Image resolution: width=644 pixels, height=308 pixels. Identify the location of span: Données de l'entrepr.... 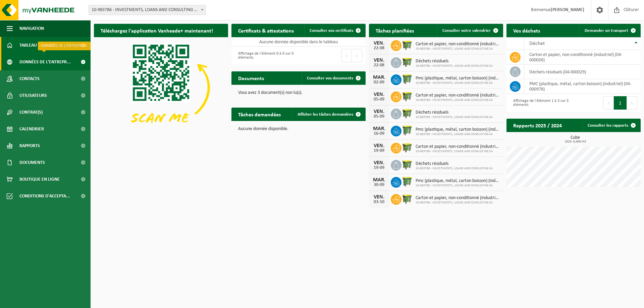
(45, 62).